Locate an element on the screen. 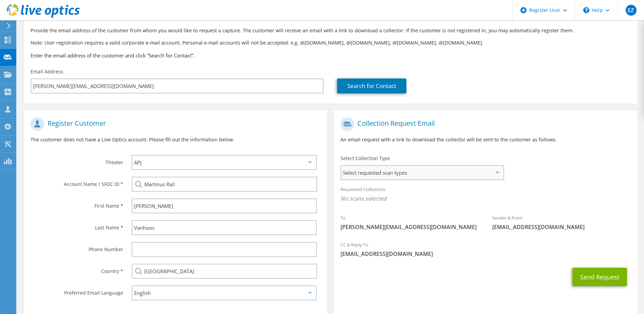 This screenshot has width=644, height=314. button: Send Request is located at coordinates (599, 277).